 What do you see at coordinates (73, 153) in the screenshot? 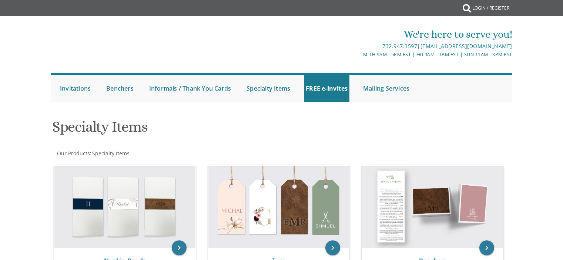
I see `a: Our Products` at bounding box center [73, 153].